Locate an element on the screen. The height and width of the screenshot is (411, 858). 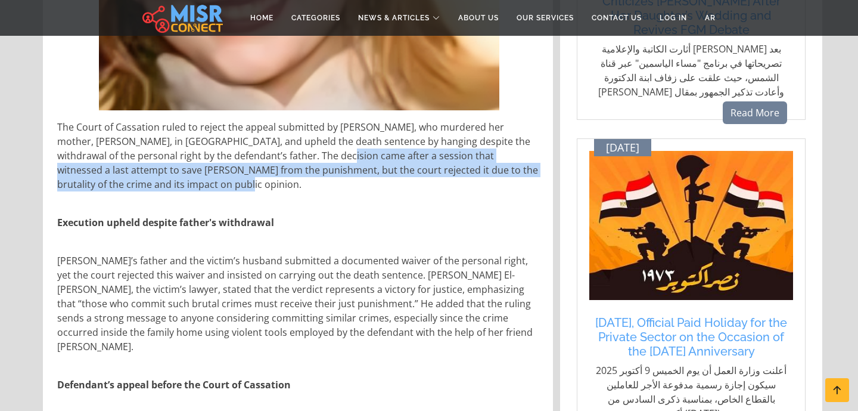
a: AR is located at coordinates (711, 18).